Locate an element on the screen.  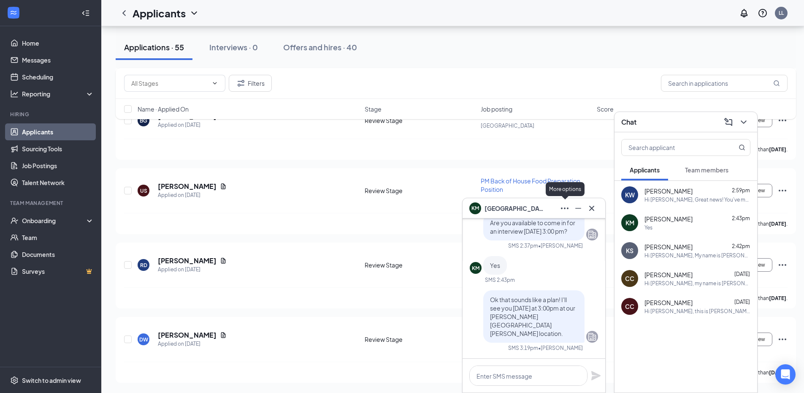
svg: Analysis is located at coordinates (14, 94).